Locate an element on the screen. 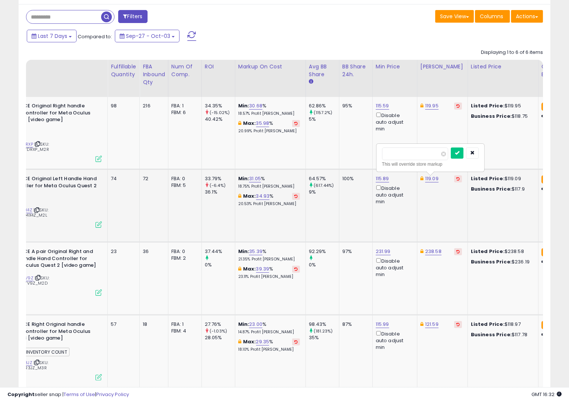 This screenshot has height=402, width=569. div: 216 is located at coordinates (152, 106).